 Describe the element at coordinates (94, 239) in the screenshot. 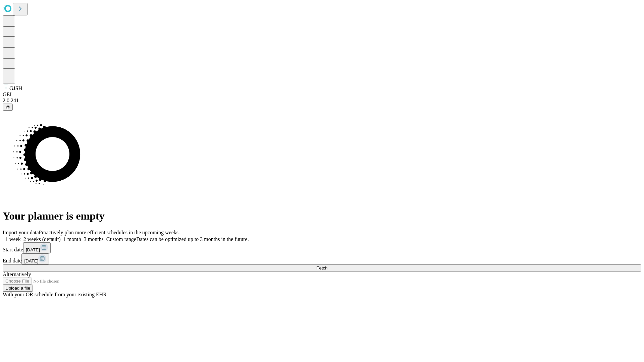

I see `span: 3 months` at that location.